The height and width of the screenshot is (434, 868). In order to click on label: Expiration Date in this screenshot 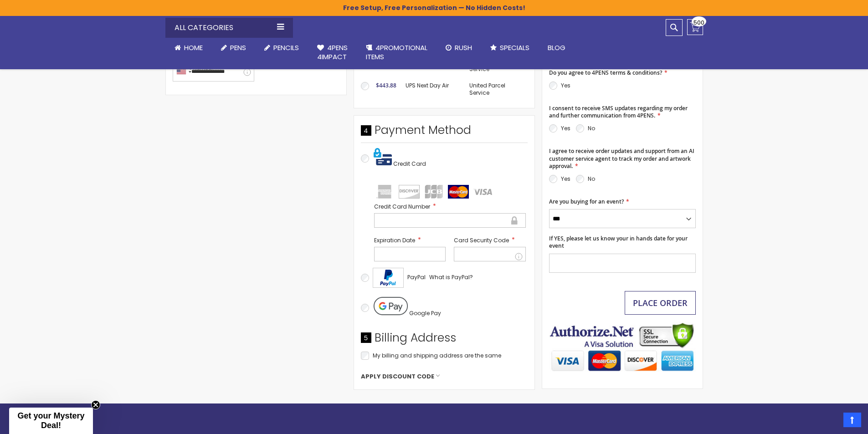, I will do `click(410, 240)`.